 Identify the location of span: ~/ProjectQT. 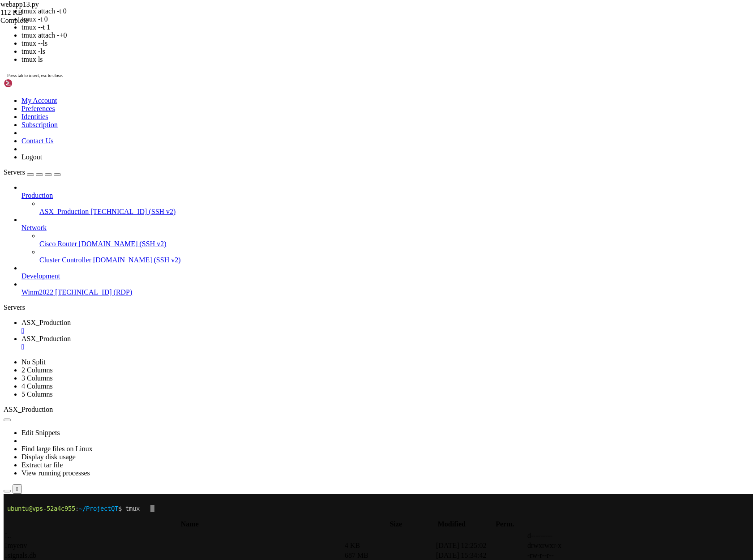
(95, 14).